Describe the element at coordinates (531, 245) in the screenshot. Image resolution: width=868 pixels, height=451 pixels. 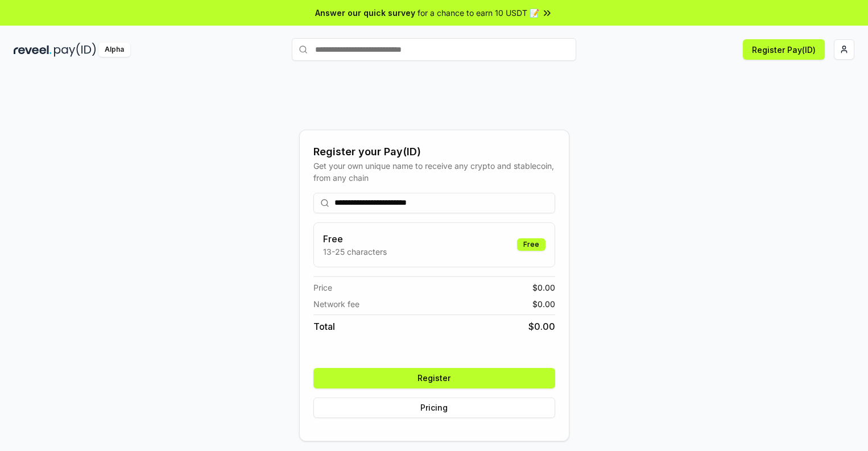
I see `div: Free` at that location.